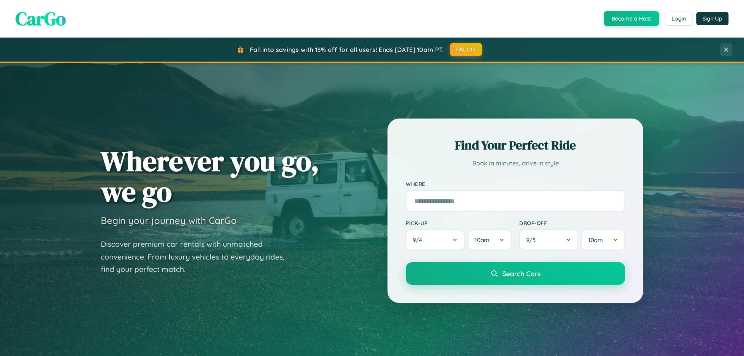  What do you see at coordinates (631, 19) in the screenshot?
I see `button: Become a Host` at bounding box center [631, 19].